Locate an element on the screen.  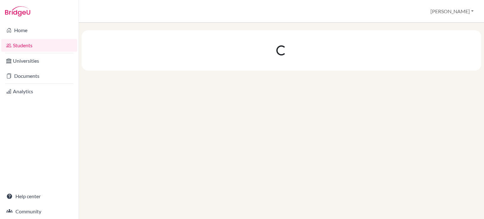
a: Home is located at coordinates (39, 30).